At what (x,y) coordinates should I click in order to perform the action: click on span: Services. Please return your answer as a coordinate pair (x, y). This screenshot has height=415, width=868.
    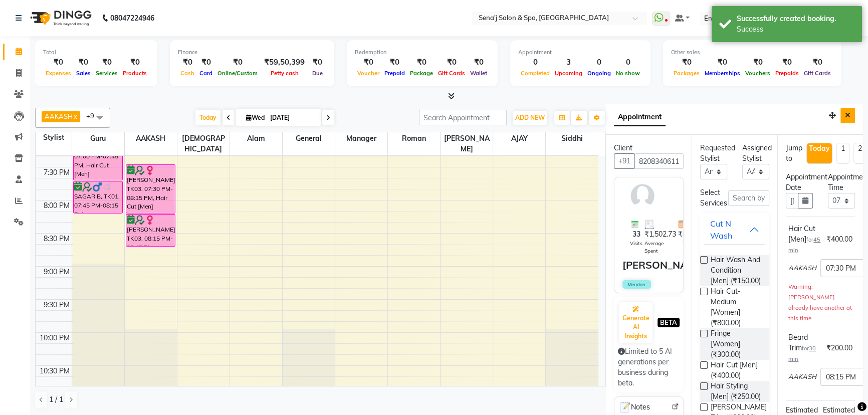
    Looking at the image, I should click on (107, 73).